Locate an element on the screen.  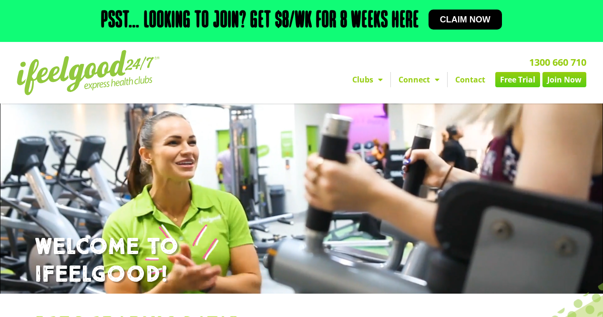
a: Claim now is located at coordinates (465, 20).